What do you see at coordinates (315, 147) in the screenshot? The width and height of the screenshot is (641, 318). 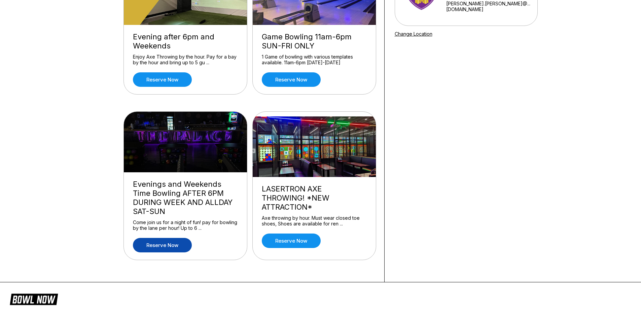 I see `img: LASERTRON AXE THROWING! *NEW ATTRACTION*` at bounding box center [315, 147].